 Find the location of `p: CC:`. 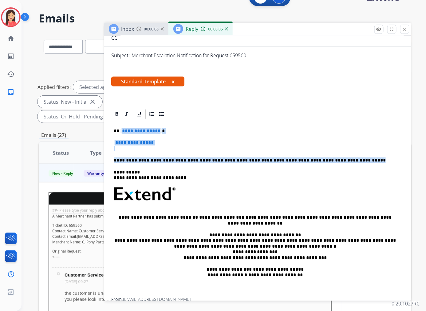

p: CC: is located at coordinates (115, 38).